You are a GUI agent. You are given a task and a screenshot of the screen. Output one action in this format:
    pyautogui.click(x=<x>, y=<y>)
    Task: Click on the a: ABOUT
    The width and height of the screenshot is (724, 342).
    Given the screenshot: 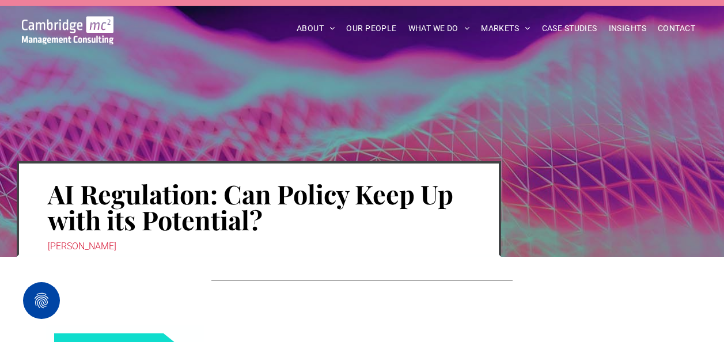 What is the action you would take?
    pyautogui.click(x=315, y=28)
    